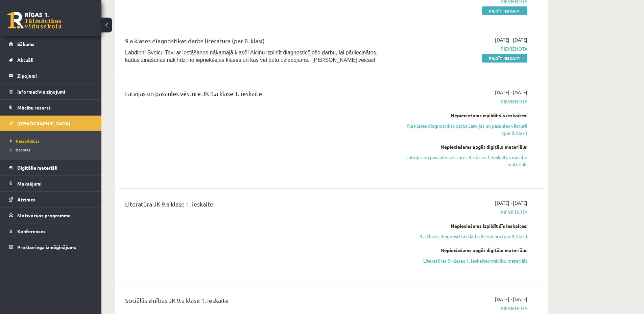  I want to click on a: Digitālie materiāli, so click(51, 168).